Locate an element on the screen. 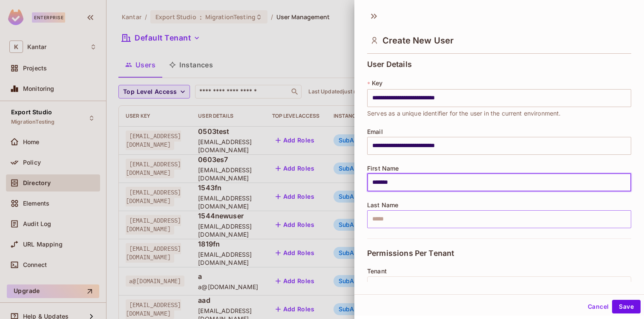  span: User Details is located at coordinates (389, 64).